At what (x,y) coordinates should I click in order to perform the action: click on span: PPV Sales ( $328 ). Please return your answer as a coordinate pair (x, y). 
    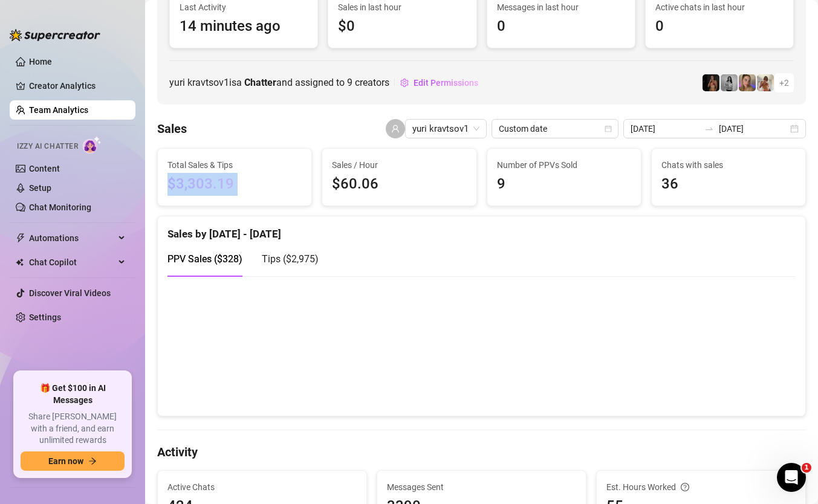
    Looking at the image, I should click on (205, 259).